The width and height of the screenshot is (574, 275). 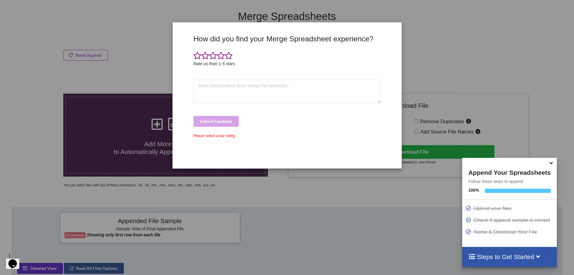 What do you see at coordinates (287, 39) in the screenshot?
I see `h3: How did you find your Merge Spreadsheet experience?` at bounding box center [287, 39].